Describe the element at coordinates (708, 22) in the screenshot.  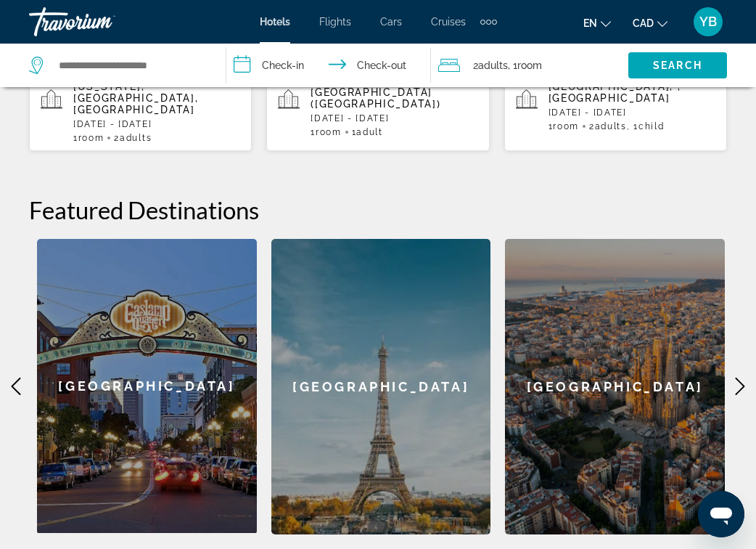
I see `span: YB` at that location.